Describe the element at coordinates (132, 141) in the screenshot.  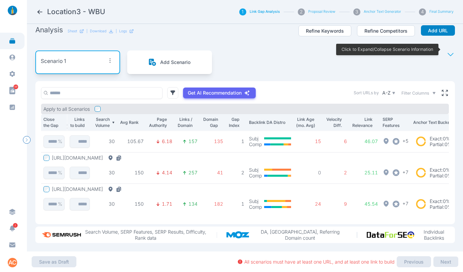
I see `p: 105.67` at that location.